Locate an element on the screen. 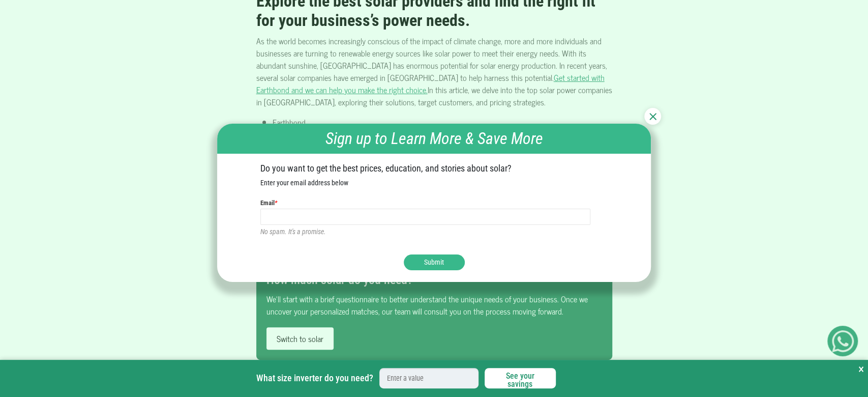  p: Enter your email address below is located at coordinates (434, 182).